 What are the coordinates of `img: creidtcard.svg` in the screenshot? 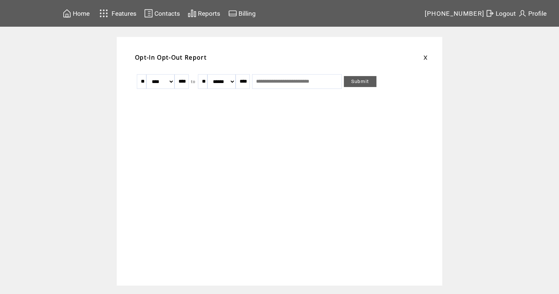 It's located at (233, 13).